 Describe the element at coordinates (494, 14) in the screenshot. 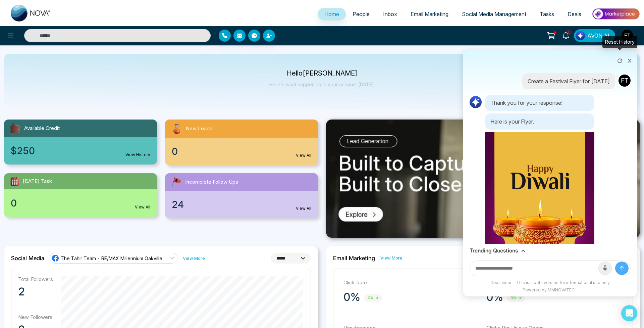

I see `span: Social Media Management` at that location.